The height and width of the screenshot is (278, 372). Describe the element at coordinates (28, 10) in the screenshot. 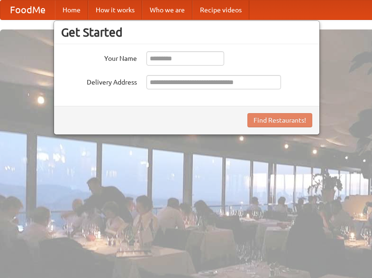

I see `a: FoodMe` at that location.